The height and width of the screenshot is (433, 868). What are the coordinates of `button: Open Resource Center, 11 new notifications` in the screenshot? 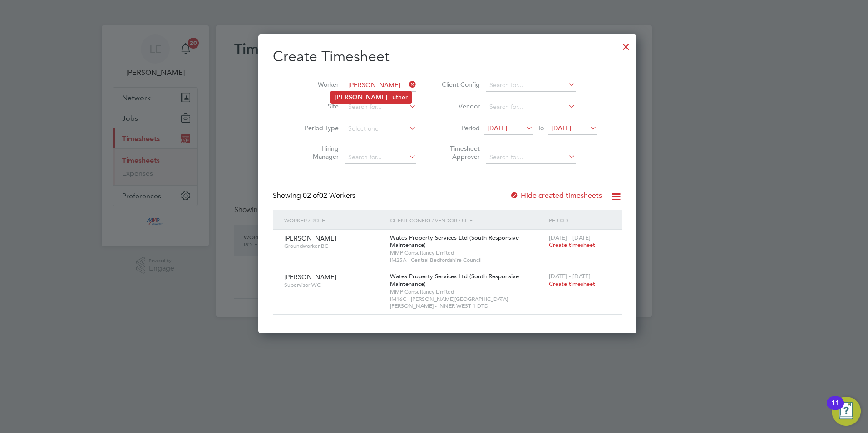 It's located at (846, 411).